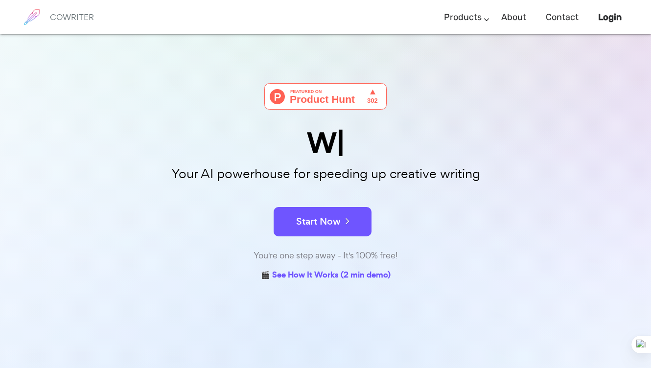  Describe the element at coordinates (514, 17) in the screenshot. I see `a: About` at that location.